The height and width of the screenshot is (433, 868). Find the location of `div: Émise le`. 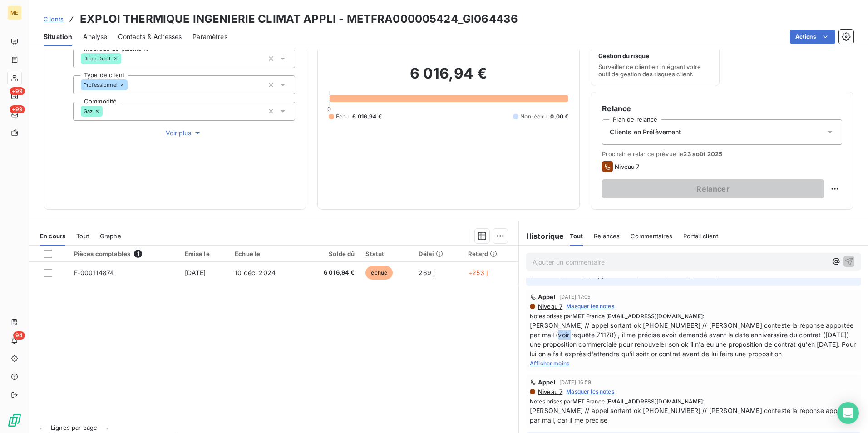

div: Émise le is located at coordinates (204, 254).